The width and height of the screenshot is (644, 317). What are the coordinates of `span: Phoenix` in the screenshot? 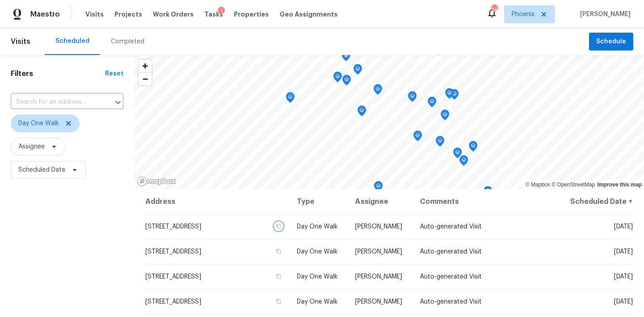 It's located at (522, 15).